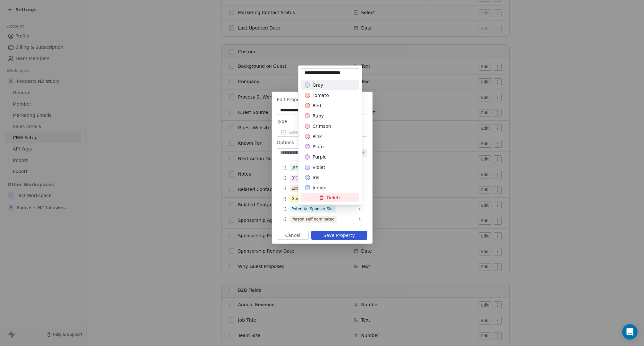 This screenshot has height=346, width=644. I want to click on span: tomato, so click(321, 95).